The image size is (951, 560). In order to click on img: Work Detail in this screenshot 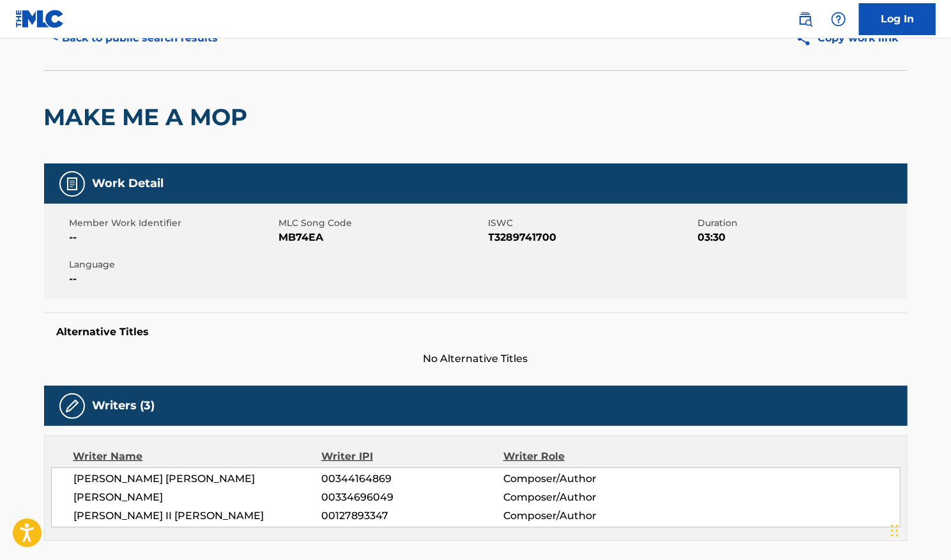, I will do `click(72, 184)`.